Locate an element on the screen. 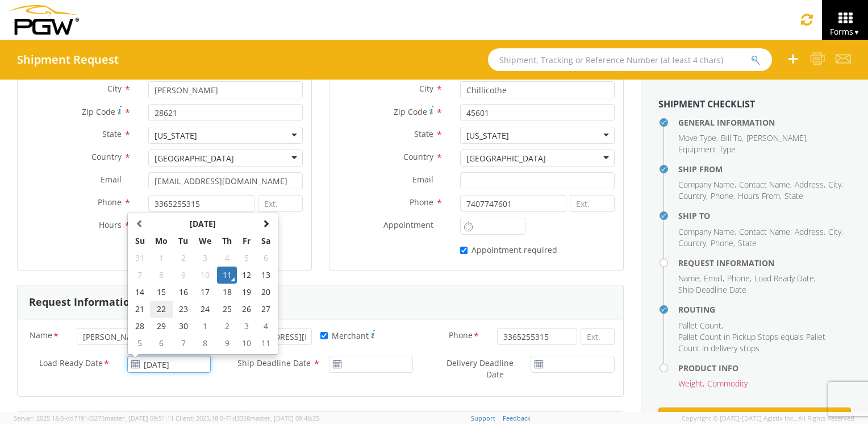 This screenshot has width=868, height=424. strong: Shipment Checklist is located at coordinates (707, 104).